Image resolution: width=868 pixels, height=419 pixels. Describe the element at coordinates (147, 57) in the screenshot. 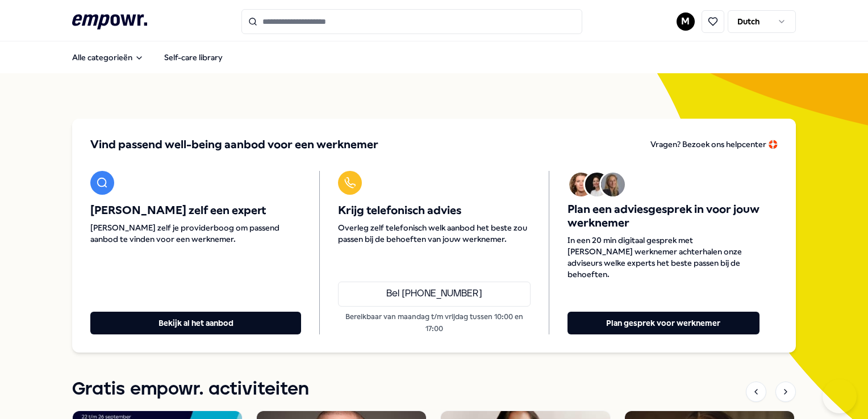

I see `nav: Main` at that location.